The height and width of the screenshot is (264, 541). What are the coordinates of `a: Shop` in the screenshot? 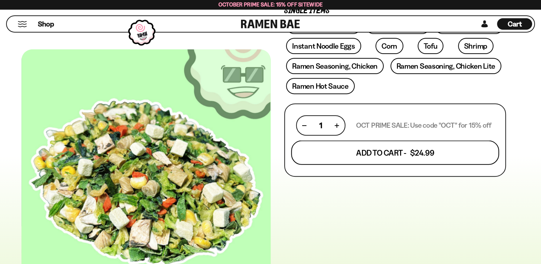 It's located at (46, 24).